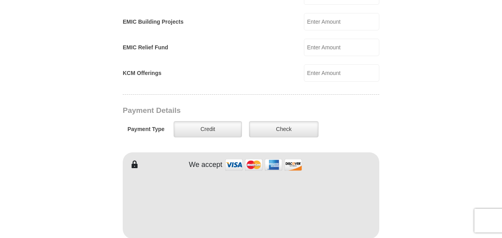 The height and width of the screenshot is (238, 502). Describe the element at coordinates (142, 73) in the screenshot. I see `label: KCM Offerings` at that location.